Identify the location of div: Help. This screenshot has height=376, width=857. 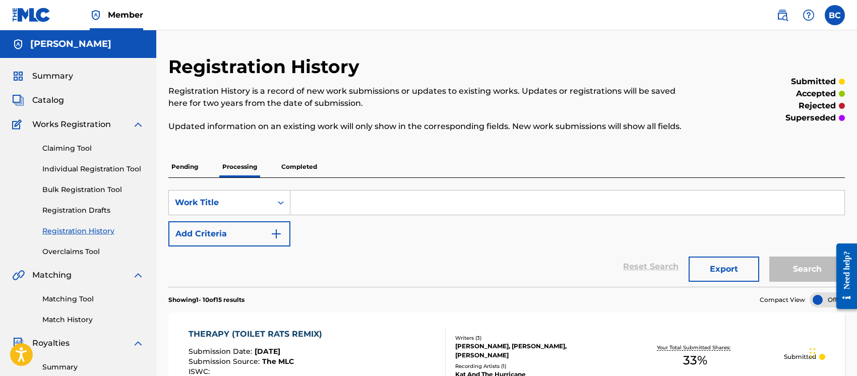
(809, 15).